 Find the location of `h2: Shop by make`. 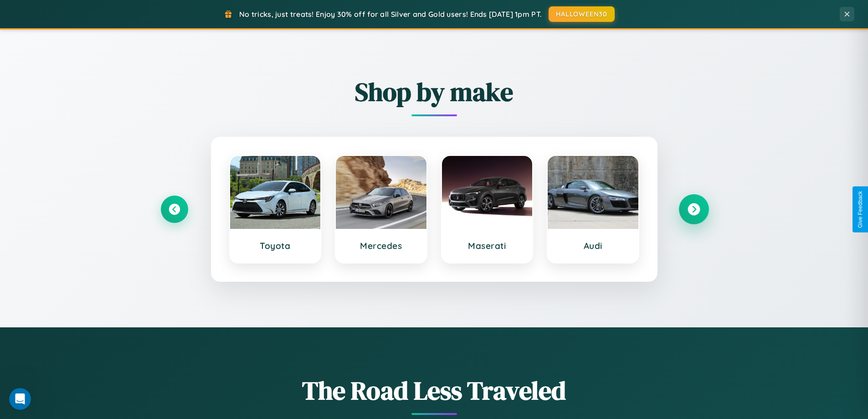

h2: Shop by make is located at coordinates (434, 92).